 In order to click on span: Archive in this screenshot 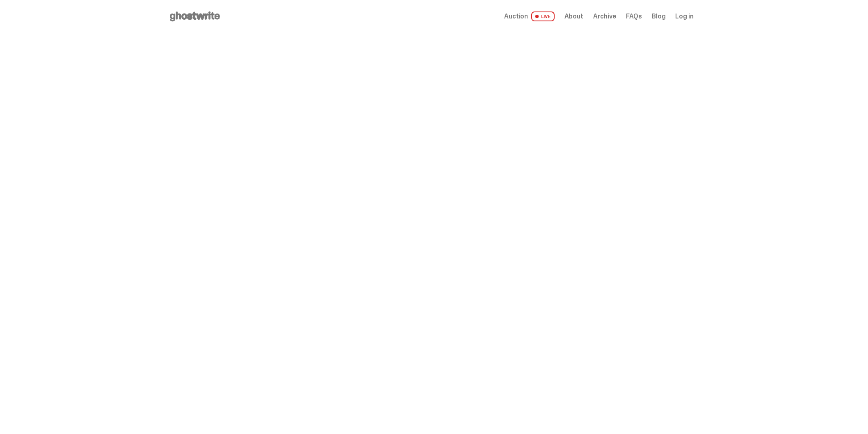, I will do `click(604, 17)`.